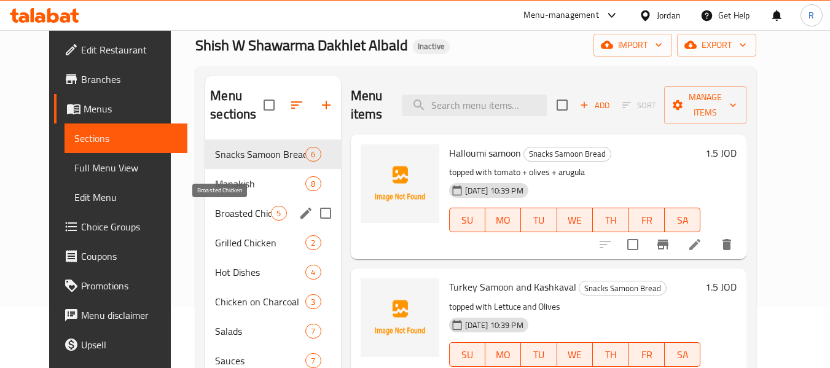  I want to click on span: Add, so click(595, 105).